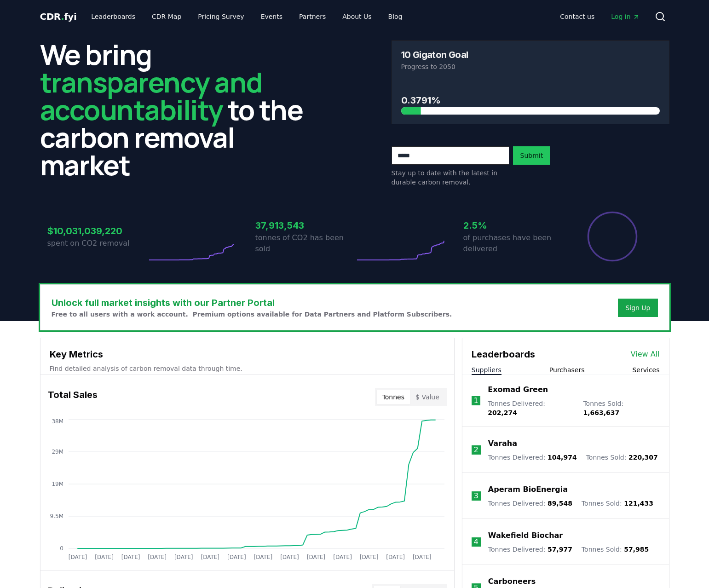  What do you see at coordinates (57, 516) in the screenshot?
I see `tspan: 9.5M` at bounding box center [57, 516].